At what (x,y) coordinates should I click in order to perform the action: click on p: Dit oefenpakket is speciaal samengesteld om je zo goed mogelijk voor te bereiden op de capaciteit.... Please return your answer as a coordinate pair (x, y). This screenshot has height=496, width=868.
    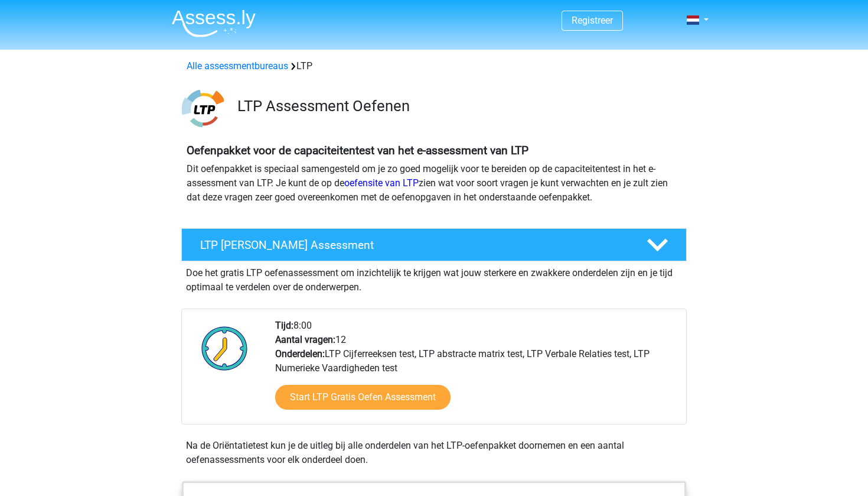
    Looking at the image, I should click on (434, 183).